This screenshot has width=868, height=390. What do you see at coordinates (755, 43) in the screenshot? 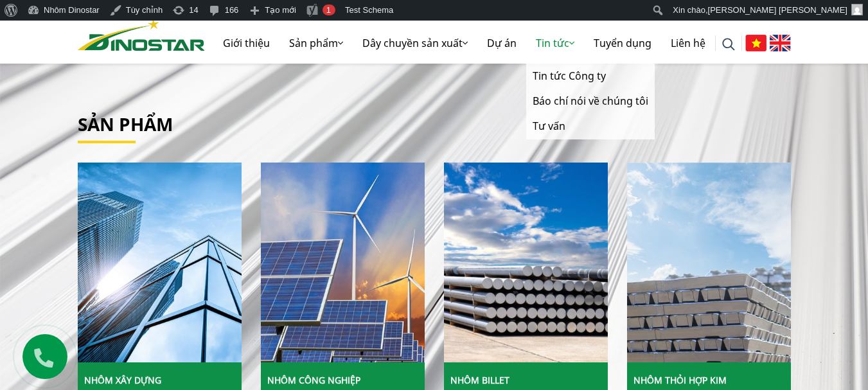
I see `img: Tiếng Việt` at bounding box center [755, 43].